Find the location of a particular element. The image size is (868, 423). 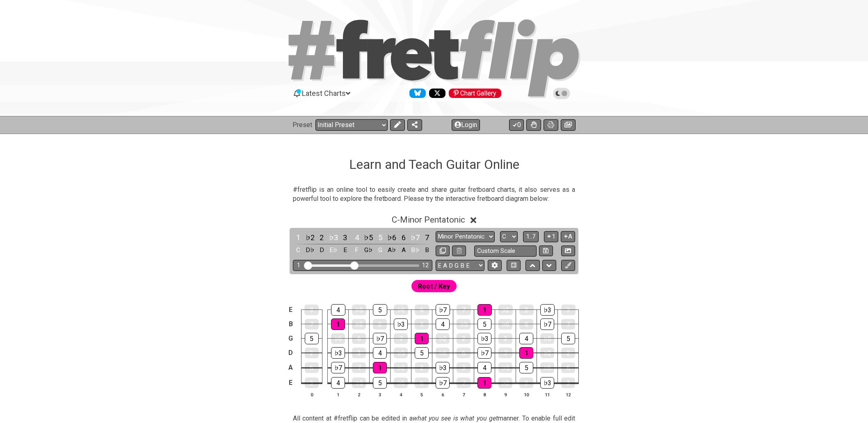

span: Toggle light / dark theme is located at coordinates (561, 93).